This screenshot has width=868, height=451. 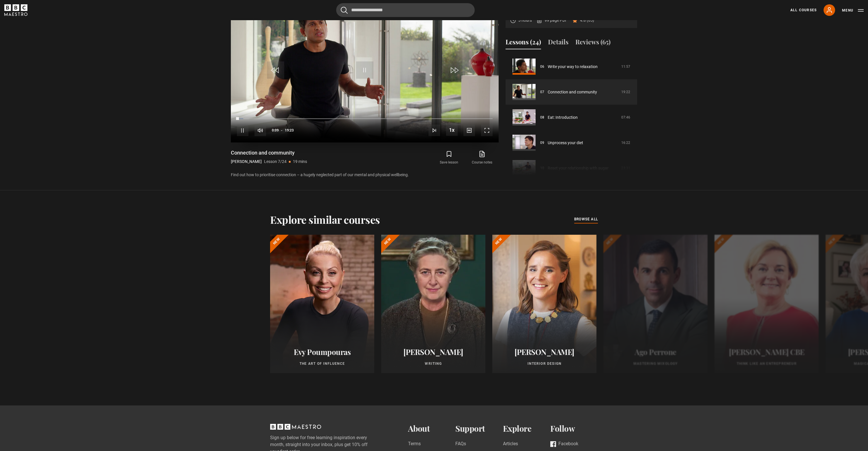 I want to click on p: Find out how to prioritise connection – a hugely neglected part of our mental and physical wellbe..., so click(x=365, y=175).